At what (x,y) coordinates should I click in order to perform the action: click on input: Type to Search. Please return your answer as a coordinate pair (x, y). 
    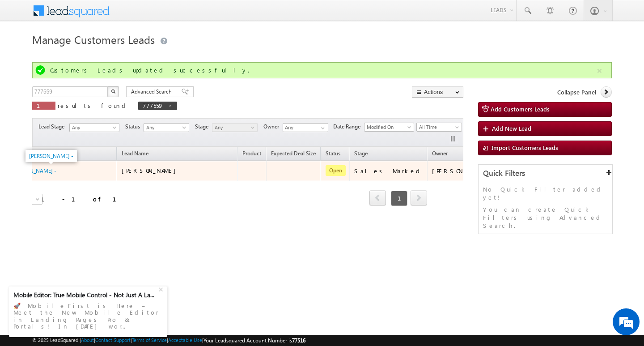
    Looking at the image, I should click on (305, 128).